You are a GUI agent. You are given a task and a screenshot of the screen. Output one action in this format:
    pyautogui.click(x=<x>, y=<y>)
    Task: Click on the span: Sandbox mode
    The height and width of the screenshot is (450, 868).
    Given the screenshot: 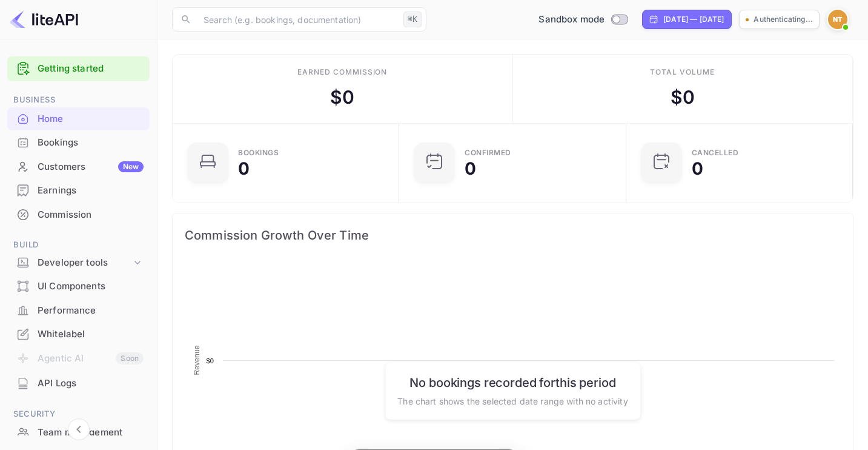 What is the action you would take?
    pyautogui.click(x=571, y=20)
    